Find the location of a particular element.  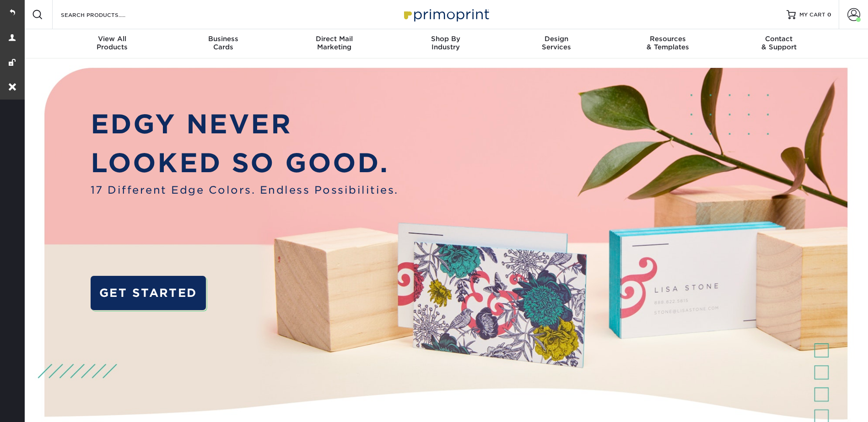

span: MY CART is located at coordinates (812, 14).